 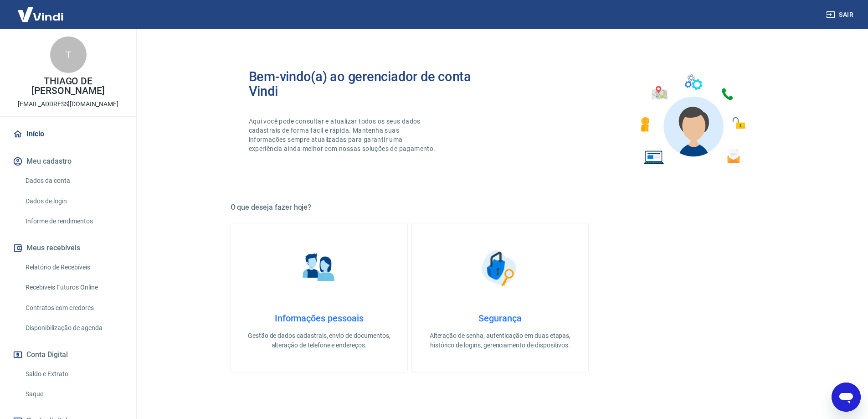 I want to click on img: Informações pessoais, so click(x=319, y=268).